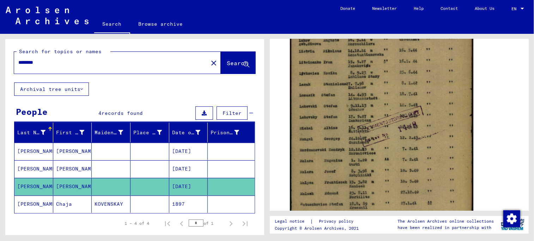  Describe the element at coordinates (238, 63) in the screenshot. I see `button: Search` at that location.